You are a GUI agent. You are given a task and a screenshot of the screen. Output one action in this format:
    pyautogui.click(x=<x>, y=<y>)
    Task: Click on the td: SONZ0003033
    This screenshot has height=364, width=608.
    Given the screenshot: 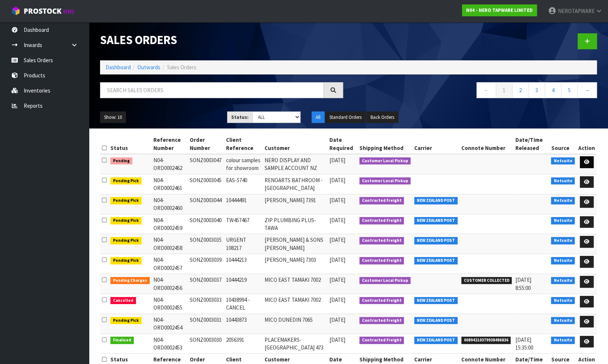 What is the action you would take?
    pyautogui.click(x=206, y=304)
    